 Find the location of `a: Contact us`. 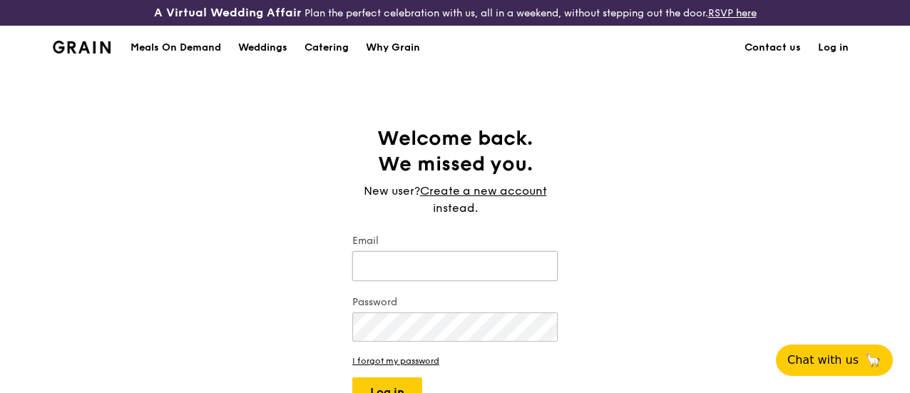

a: Contact us is located at coordinates (772, 48).